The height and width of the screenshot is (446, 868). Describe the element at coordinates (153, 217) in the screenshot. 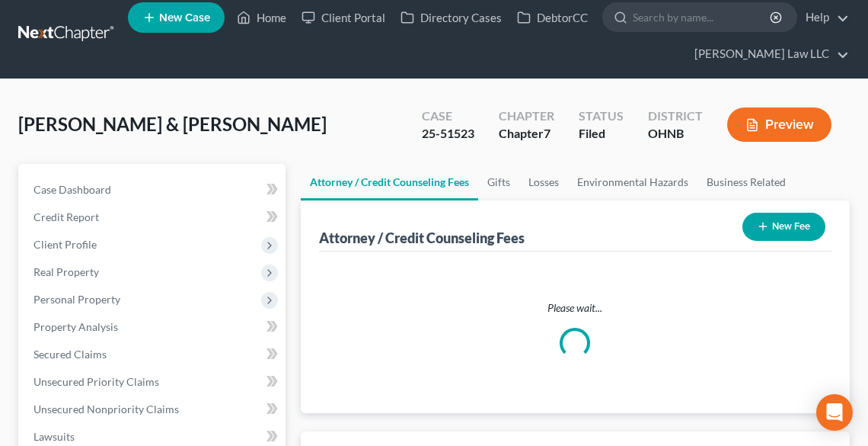

I see `a: Credit Report` at that location.